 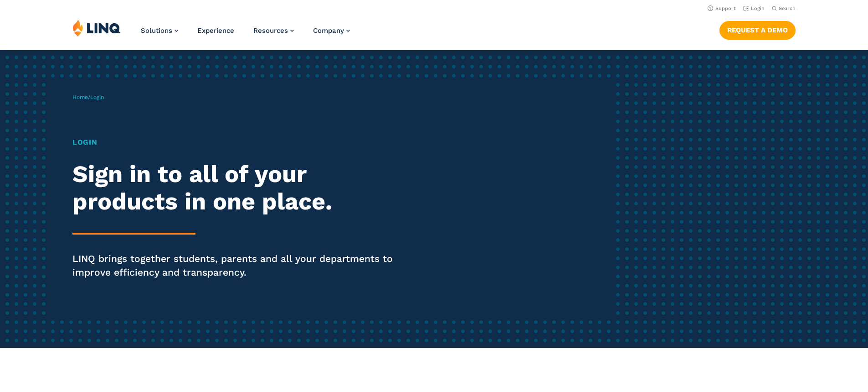 I want to click on span: Search, so click(x=787, y=8).